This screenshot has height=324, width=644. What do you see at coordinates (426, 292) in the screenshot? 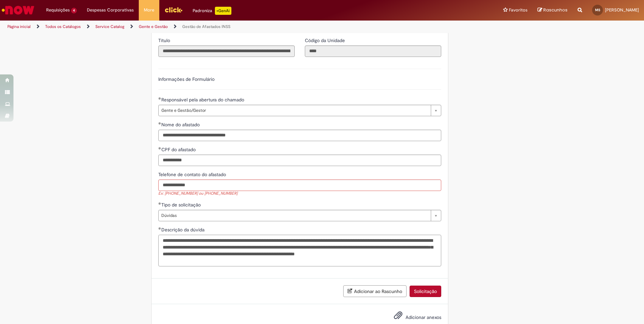
I see `button: Solicitação` at bounding box center [426, 292].